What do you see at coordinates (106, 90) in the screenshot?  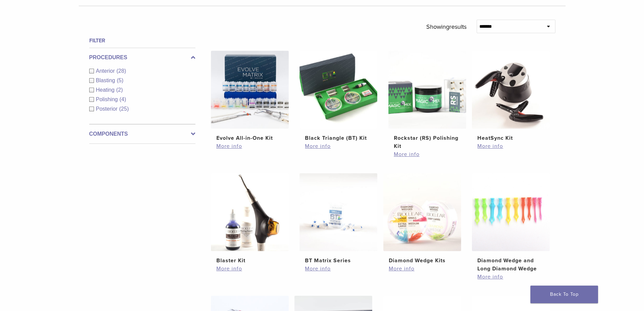 I see `span: Heating` at bounding box center [106, 90].